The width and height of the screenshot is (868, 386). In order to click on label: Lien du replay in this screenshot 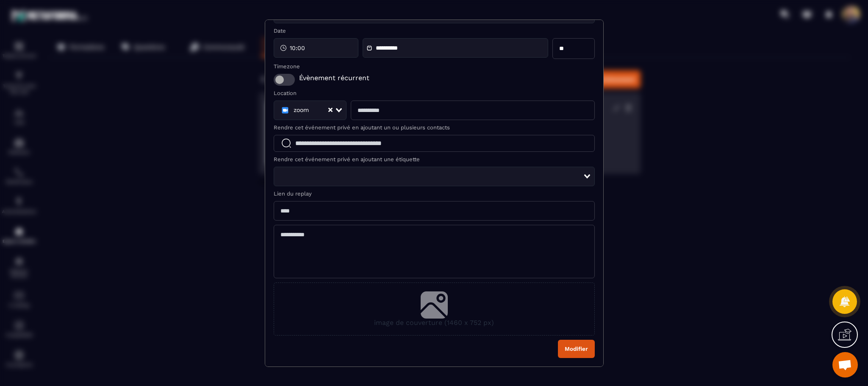, I will do `click(434, 193)`.